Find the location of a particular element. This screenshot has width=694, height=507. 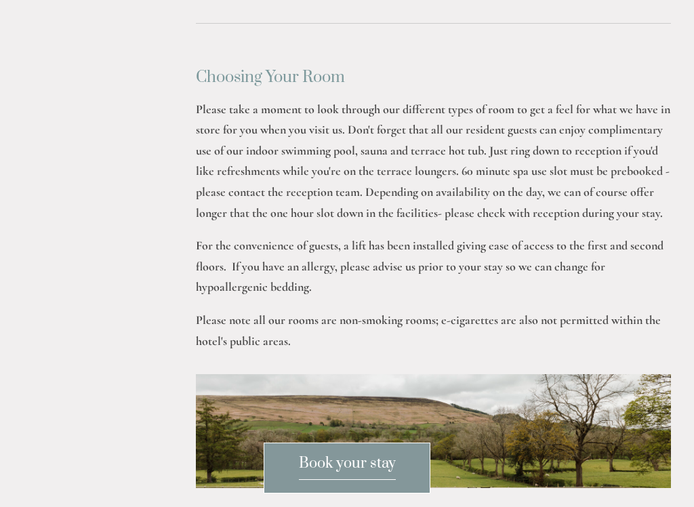

p: Please take a moment to look through our different types of room to get a feel for what we have i... is located at coordinates (433, 161).